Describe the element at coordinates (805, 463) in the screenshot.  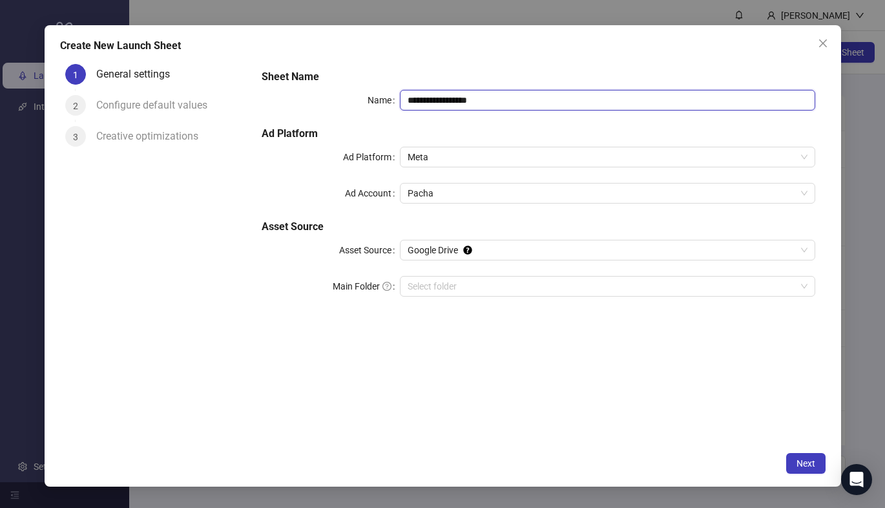
I see `span: Next` at that location.